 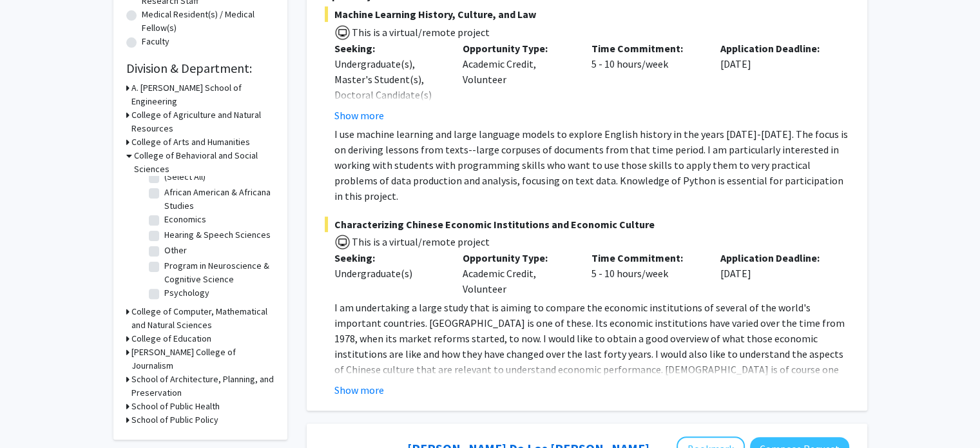 What do you see at coordinates (203, 319) in the screenshot?
I see `h3: College of Computer, Mathematical and Natural Sciences` at bounding box center [203, 319].